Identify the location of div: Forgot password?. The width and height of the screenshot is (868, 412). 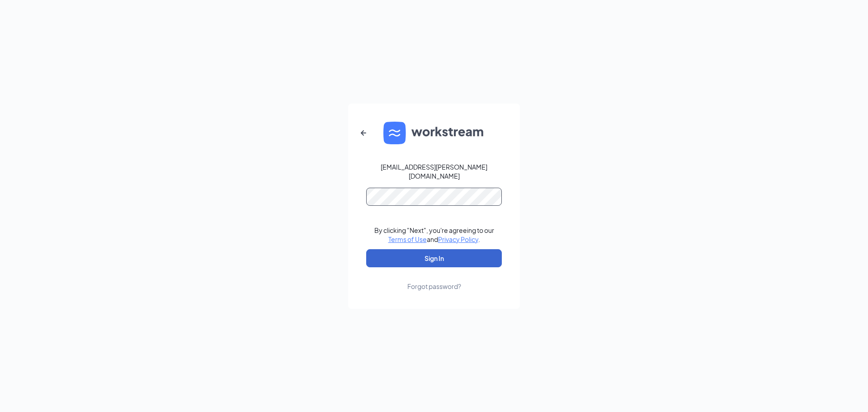
(434, 287).